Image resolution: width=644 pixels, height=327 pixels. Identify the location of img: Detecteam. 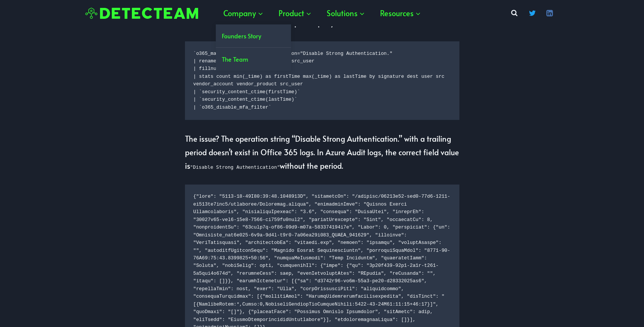
(142, 13).